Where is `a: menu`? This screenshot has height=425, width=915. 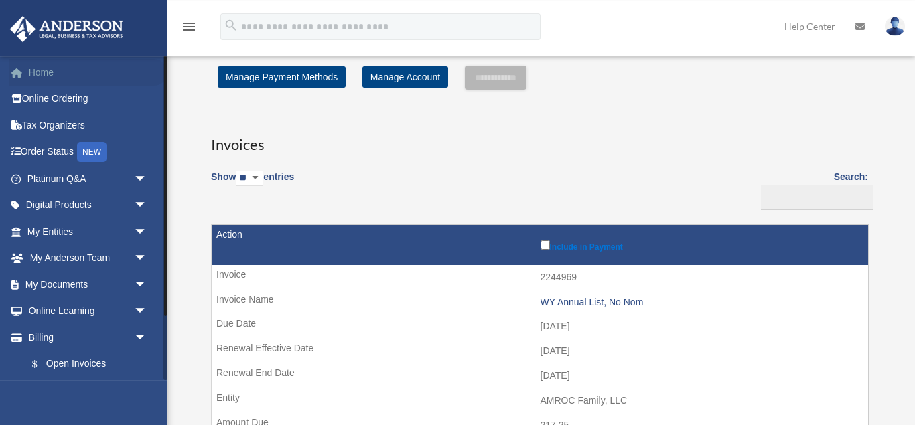
a: menu is located at coordinates (189, 29).